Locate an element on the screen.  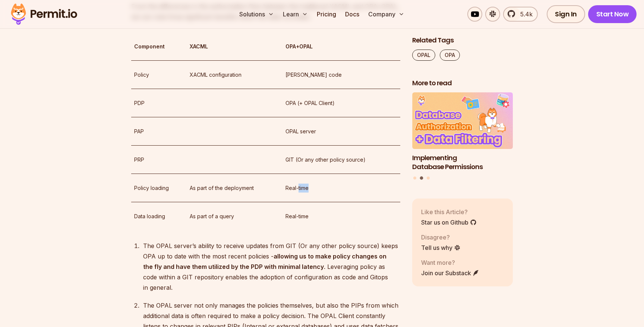
p: PDP is located at coordinates (159, 104).